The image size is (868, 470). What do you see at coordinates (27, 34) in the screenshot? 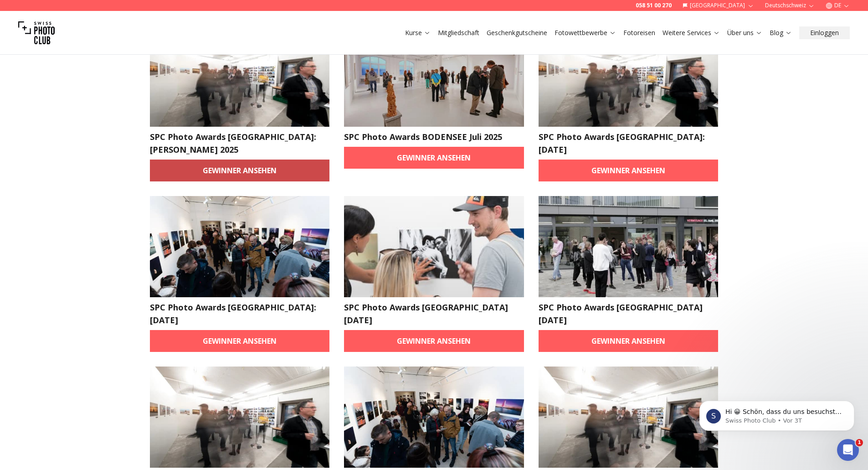
I see `div: Profile image for Swiss Photo Club` at bounding box center [27, 34].